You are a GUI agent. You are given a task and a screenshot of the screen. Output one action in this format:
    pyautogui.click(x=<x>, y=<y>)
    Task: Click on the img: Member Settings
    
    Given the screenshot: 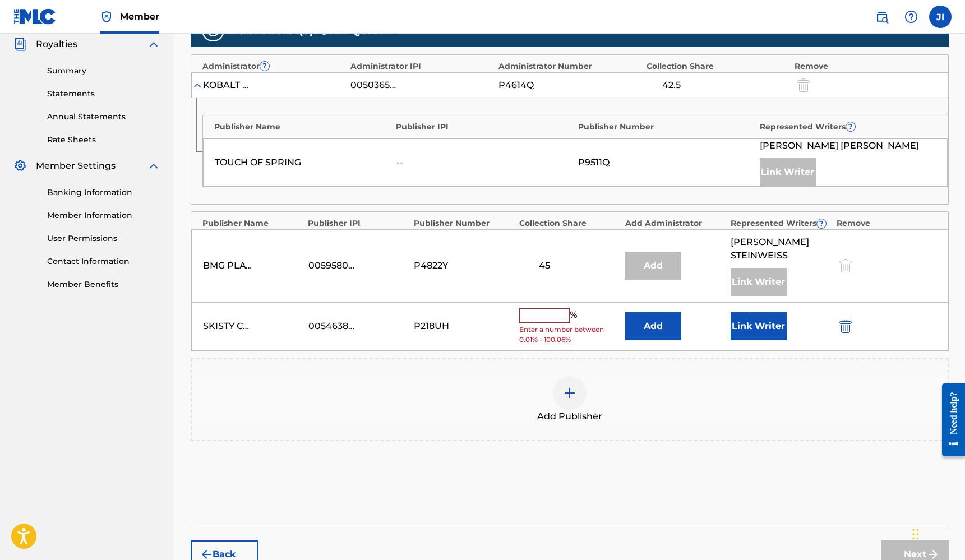 What is the action you would take?
    pyautogui.click(x=20, y=166)
    